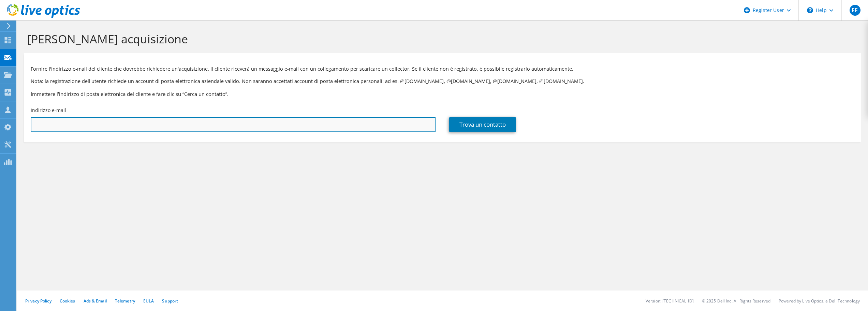  Describe the element at coordinates (68, 301) in the screenshot. I see `a: Cookies` at that location.